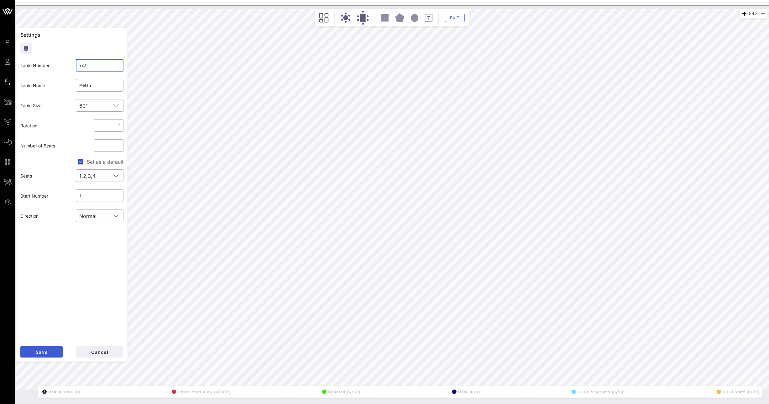 This screenshot has width=769, height=404. Describe the element at coordinates (41, 352) in the screenshot. I see `span: Save` at that location.